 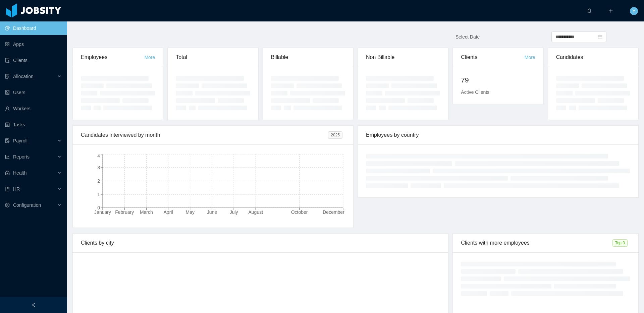 What do you see at coordinates (33, 44) in the screenshot?
I see `a: icon: appstoreApps` at bounding box center [33, 44].